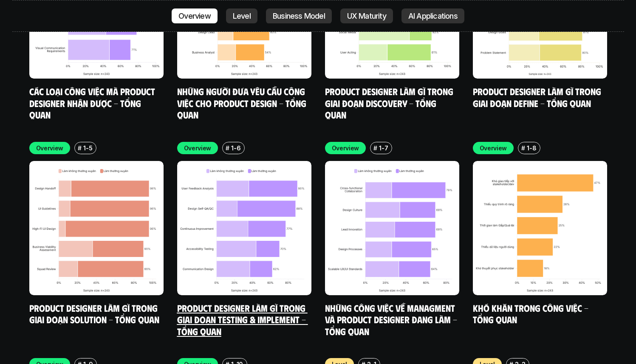 The width and height of the screenshot is (636, 364). Describe the element at coordinates (390, 103) in the screenshot. I see `a: Product Designer làm gì trong giai đoạn Discovery - Tổng quan` at that location.